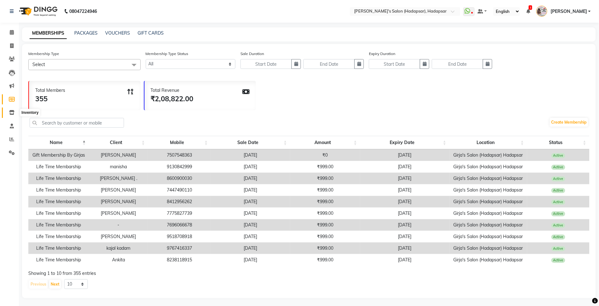 This screenshot has height=306, width=599. Describe the element at coordinates (48, 33) in the screenshot. I see `a: MEMBERSHIPS` at that location.